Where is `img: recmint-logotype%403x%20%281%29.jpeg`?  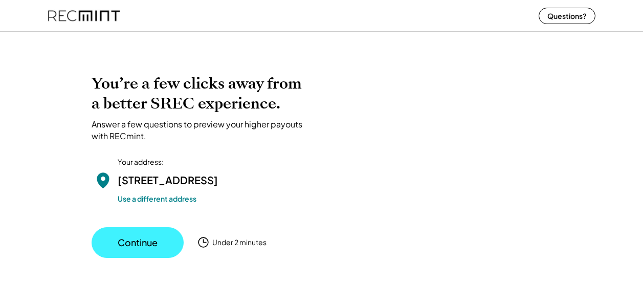 img: recmint-logotype%403x%20%281%29.jpeg is located at coordinates (84, 15).